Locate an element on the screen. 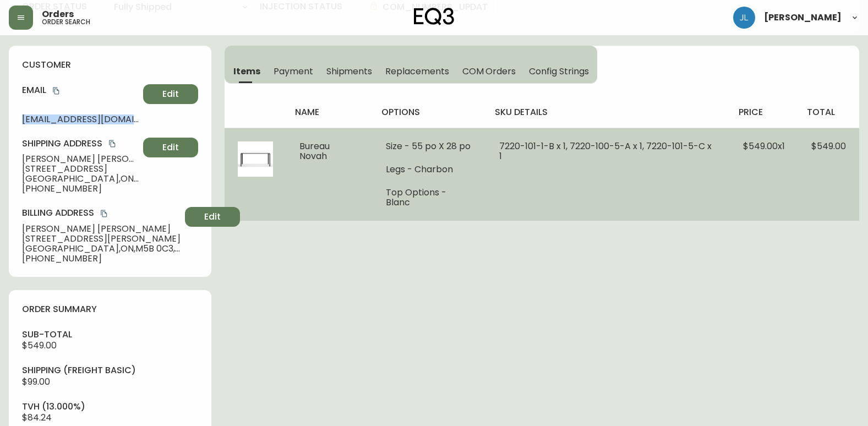 The image size is (868, 426). h4: order summary is located at coordinates (110, 310).